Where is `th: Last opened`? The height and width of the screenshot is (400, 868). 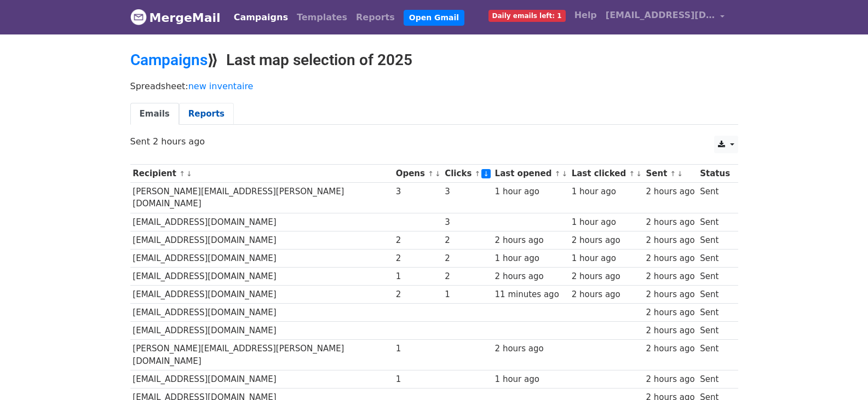
th: Last opened is located at coordinates (531, 173).